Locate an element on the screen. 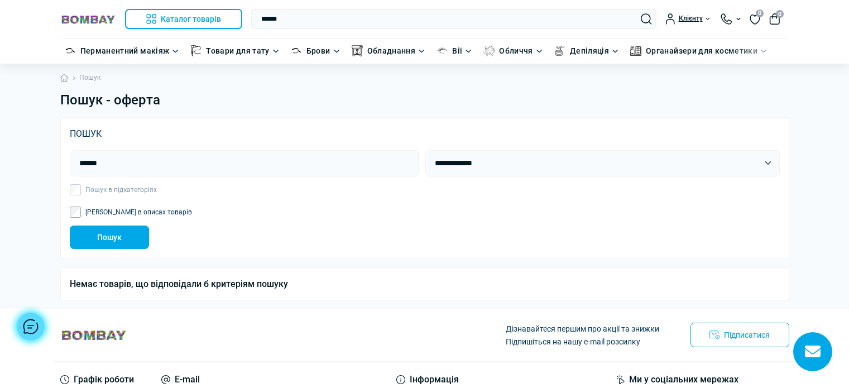 This screenshot has width=849, height=388. h1: Пошук - оферта is located at coordinates (425, 100).